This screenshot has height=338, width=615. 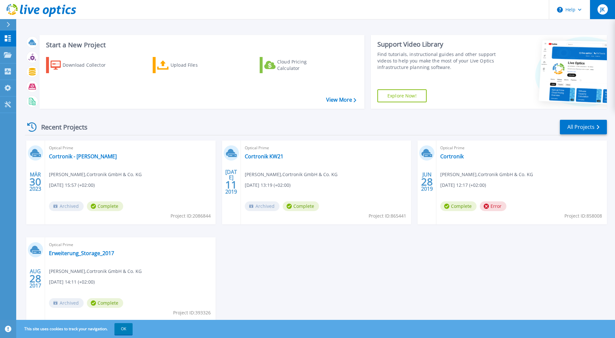 I want to click on h3: Start a New Project, so click(x=201, y=45).